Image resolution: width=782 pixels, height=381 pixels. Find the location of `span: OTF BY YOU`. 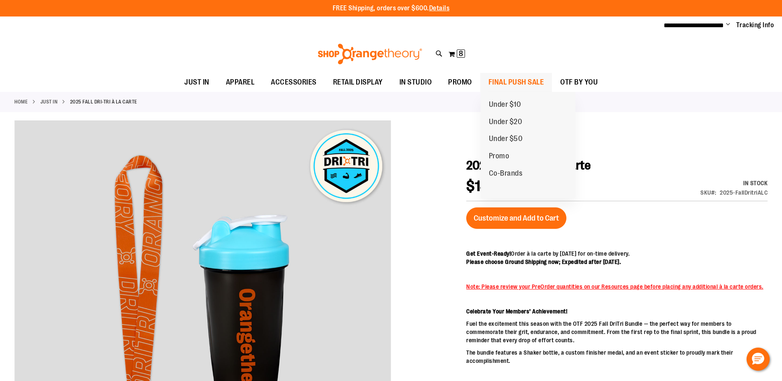

span: OTF BY YOU is located at coordinates (579, 82).